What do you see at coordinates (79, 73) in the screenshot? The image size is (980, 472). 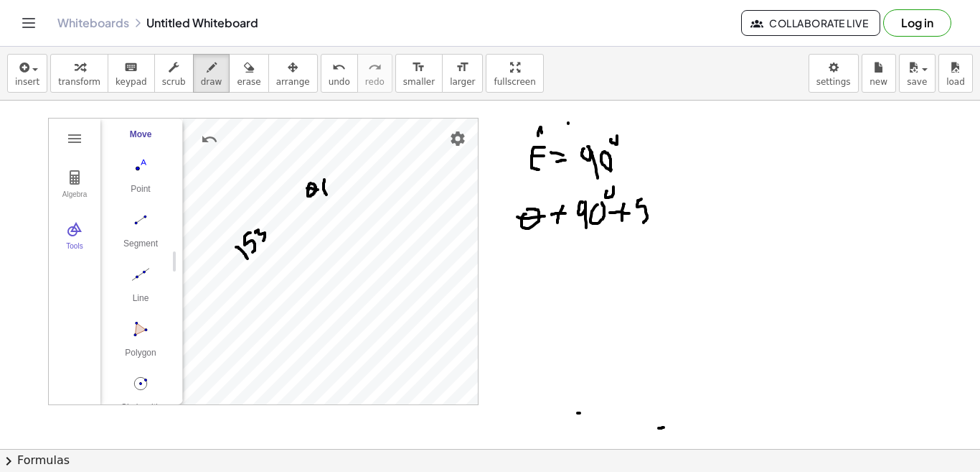 I see `button: transform` at bounding box center [79, 73].